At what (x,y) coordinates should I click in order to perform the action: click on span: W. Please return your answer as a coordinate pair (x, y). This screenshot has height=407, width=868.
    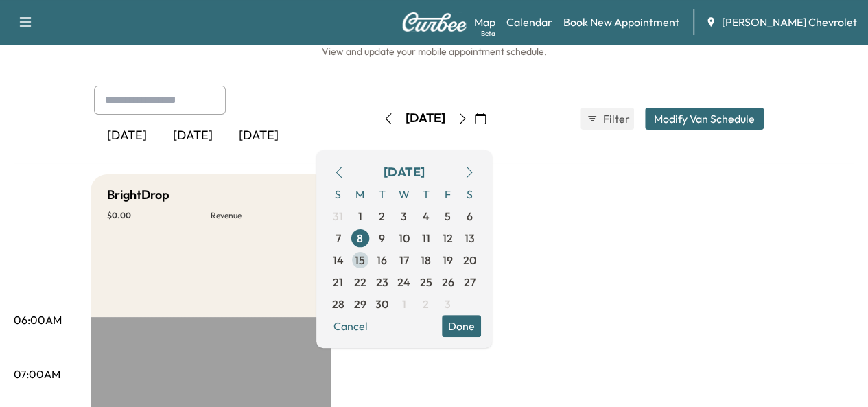
    Looking at the image, I should click on (404, 195).